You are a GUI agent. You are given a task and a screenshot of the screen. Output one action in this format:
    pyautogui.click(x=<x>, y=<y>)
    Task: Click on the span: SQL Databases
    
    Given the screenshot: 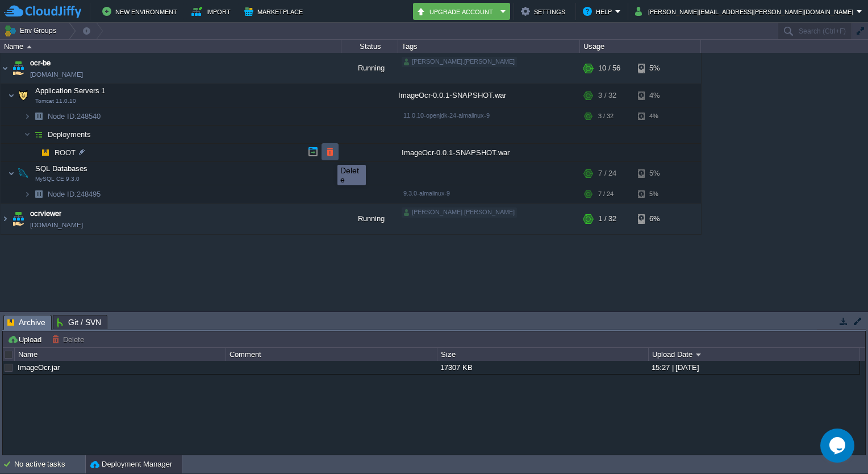 What is the action you would take?
    pyautogui.click(x=61, y=168)
    